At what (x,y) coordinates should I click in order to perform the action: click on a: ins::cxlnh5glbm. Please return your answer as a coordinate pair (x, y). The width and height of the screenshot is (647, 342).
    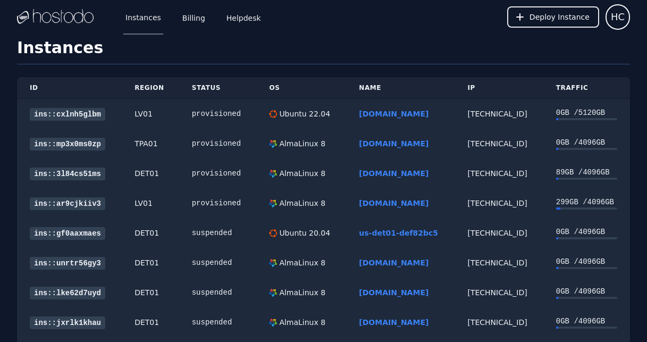
    Looking at the image, I should click on (68, 114).